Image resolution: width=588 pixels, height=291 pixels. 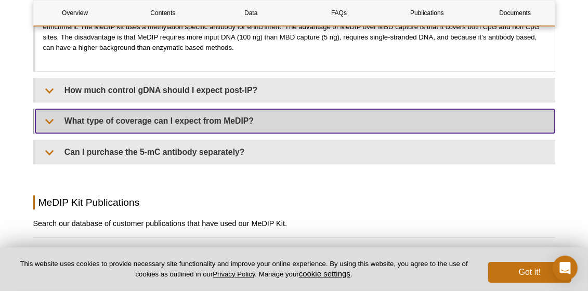 What do you see at coordinates (565, 268) in the screenshot?
I see `div: Open Intercom Messenger` at bounding box center [565, 268].